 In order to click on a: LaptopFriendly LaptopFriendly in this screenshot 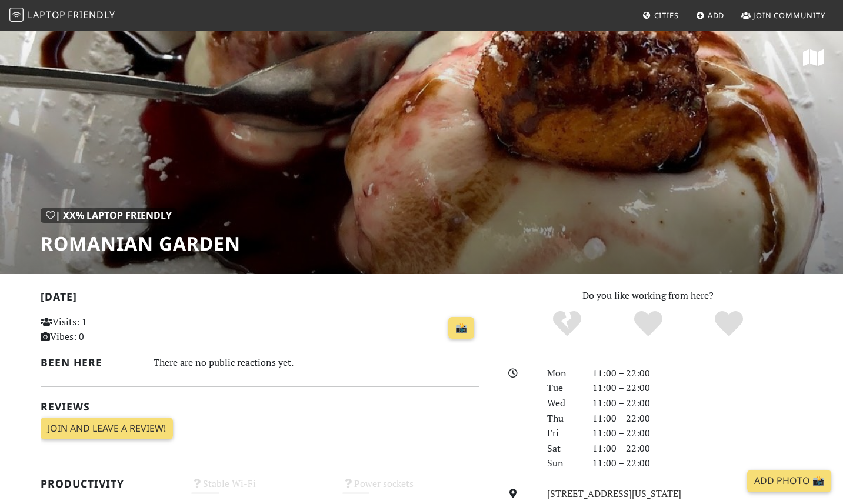, I will do `click(62, 15)`.